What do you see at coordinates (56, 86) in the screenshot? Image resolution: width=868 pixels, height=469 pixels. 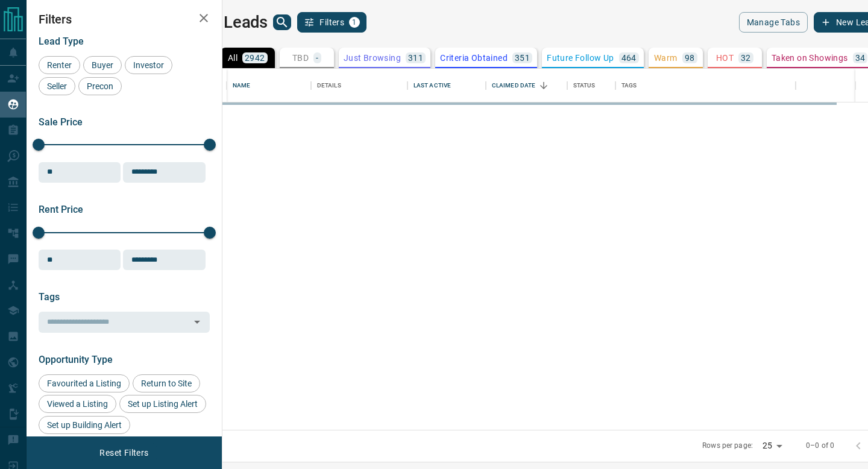 I see `span: Seller` at bounding box center [56, 86].